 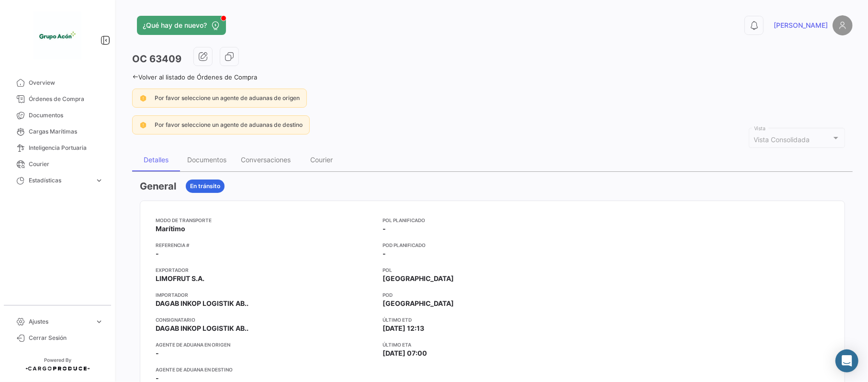 I want to click on div: Conversaciones, so click(x=266, y=160).